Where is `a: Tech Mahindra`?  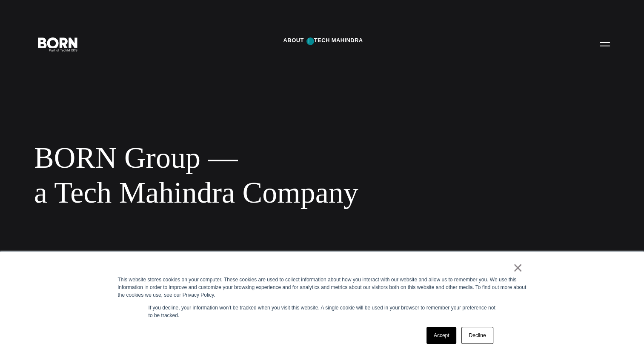
a: Tech Mahindra is located at coordinates (338, 40).